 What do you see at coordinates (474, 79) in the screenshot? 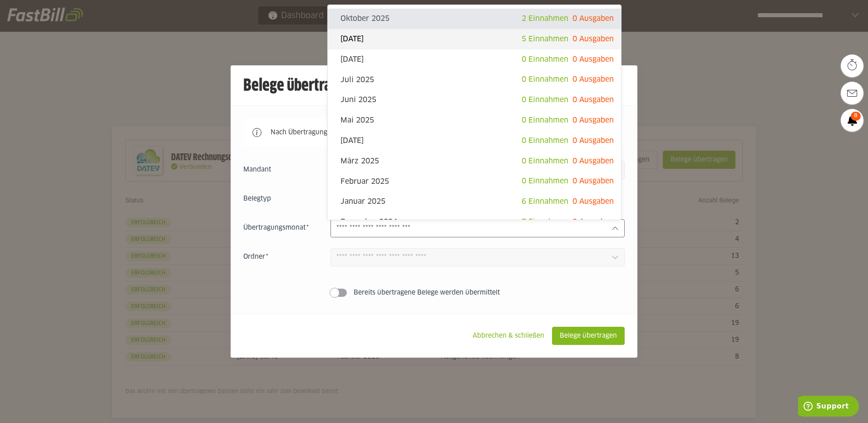
I see `sl-option: Juli 2025` at bounding box center [474, 79].